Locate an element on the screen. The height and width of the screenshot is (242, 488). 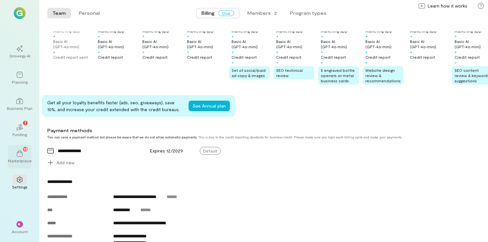
button: See Annual plan is located at coordinates (209, 106).